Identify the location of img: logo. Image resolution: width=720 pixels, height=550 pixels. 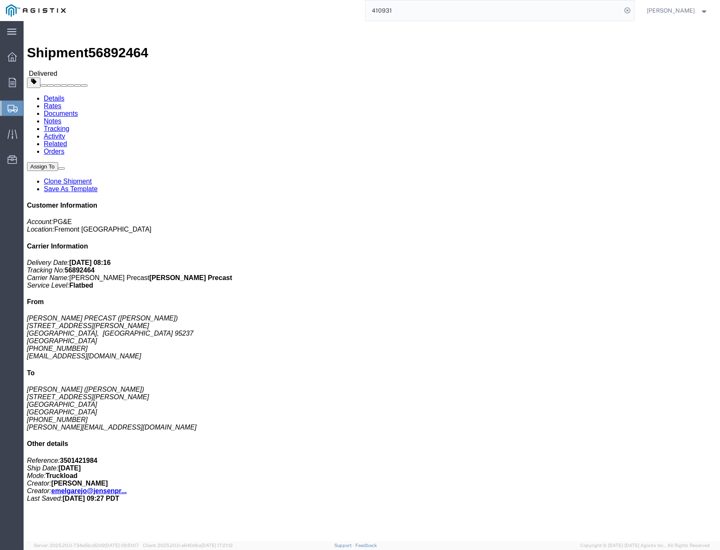
(36, 11).